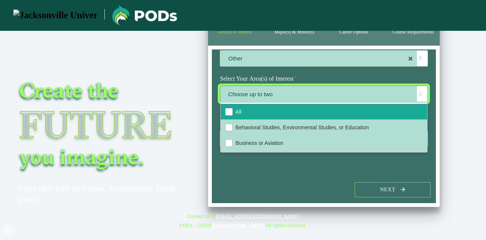 This screenshot has width=486, height=240. What do you see at coordinates (259, 143) in the screenshot?
I see `span: Business or Aviation` at bounding box center [259, 143].